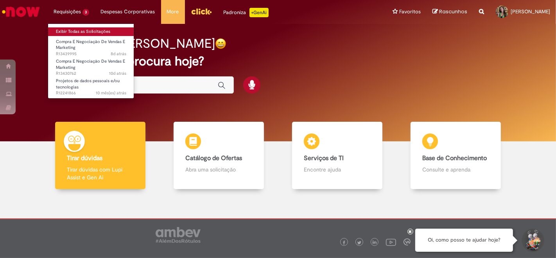 The image size is (556, 258). Describe the element at coordinates (91, 32) in the screenshot. I see `a: Exibir Todas as Solicitações` at that location.